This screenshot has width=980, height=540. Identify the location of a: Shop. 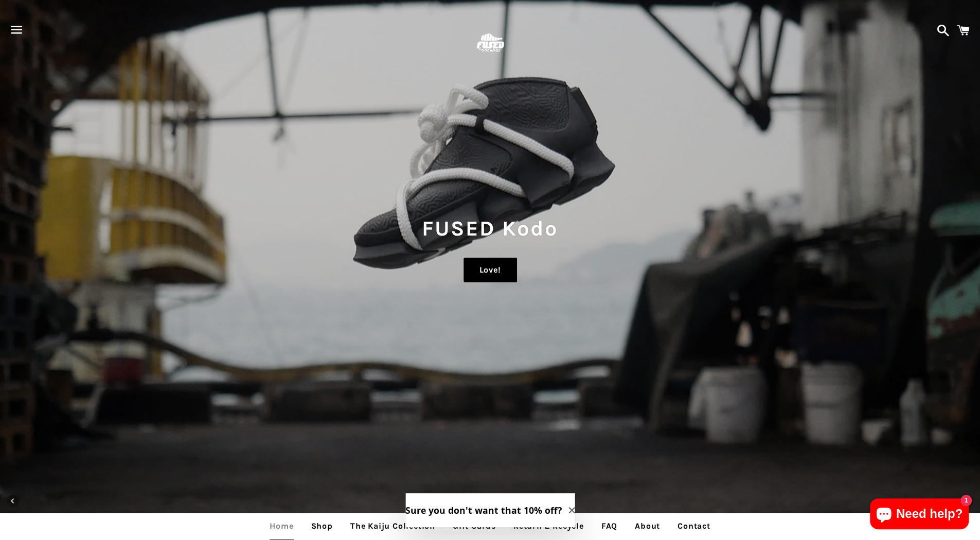
(322, 526).